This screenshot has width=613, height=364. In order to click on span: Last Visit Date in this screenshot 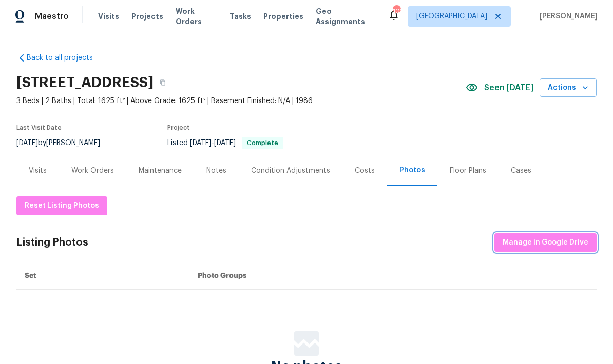, I will do `click(39, 128)`.